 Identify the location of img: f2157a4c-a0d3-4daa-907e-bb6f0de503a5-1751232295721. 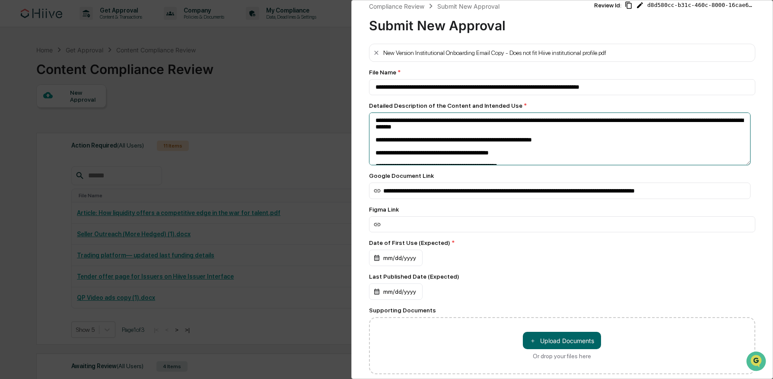
(11, 11).